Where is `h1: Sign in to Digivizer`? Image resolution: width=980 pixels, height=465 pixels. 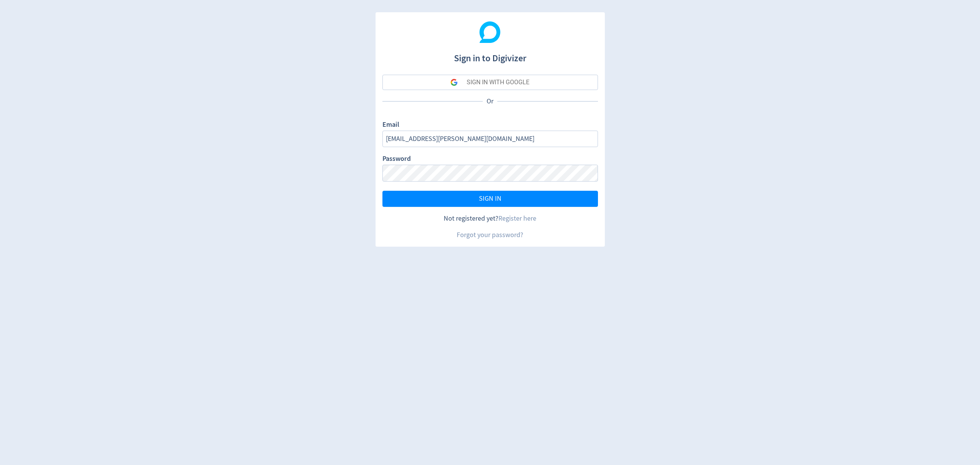
h1: Sign in to Digivizer is located at coordinates (490, 56).